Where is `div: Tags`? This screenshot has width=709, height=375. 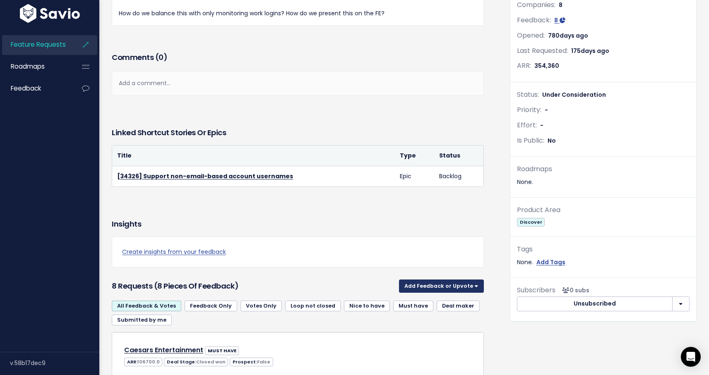
div: Tags is located at coordinates (603, 250).